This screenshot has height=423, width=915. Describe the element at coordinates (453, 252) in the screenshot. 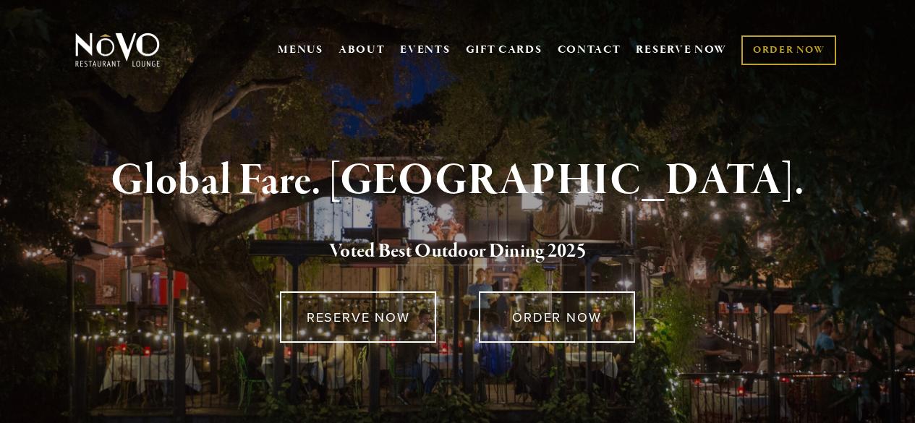

I see `a: Voted Best Outdoor Dining 202` at that location.